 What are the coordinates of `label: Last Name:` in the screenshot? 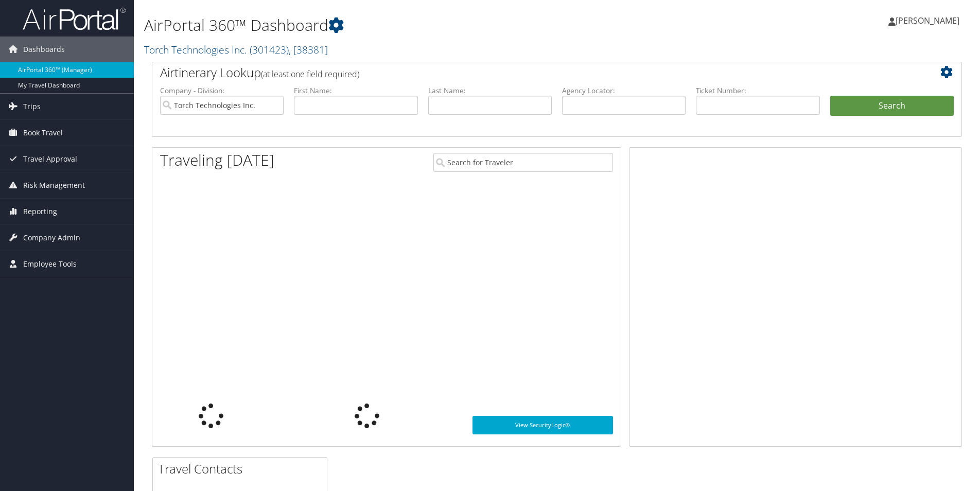 It's located at (490, 90).